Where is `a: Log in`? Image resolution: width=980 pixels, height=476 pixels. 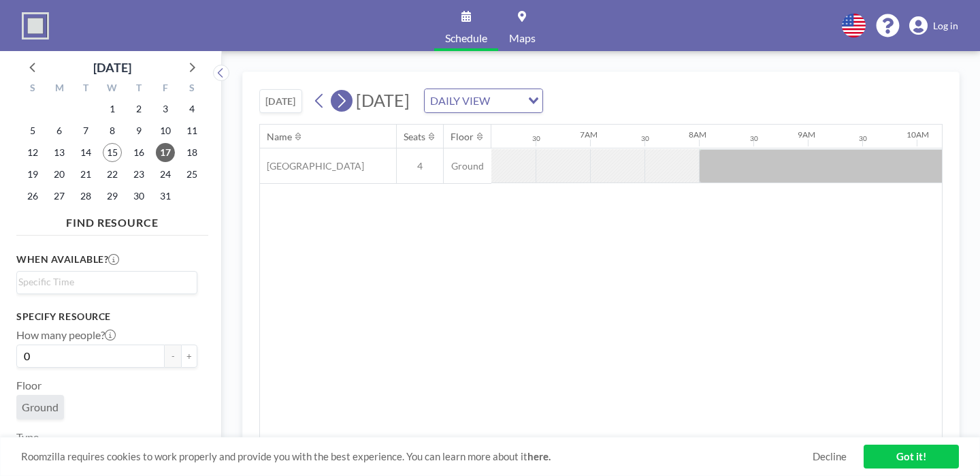
a: Log in is located at coordinates (934, 25).